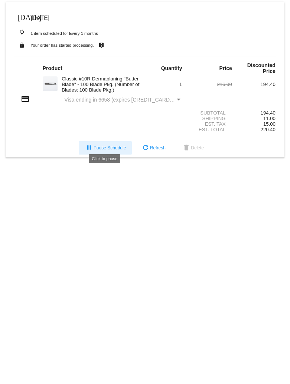  Describe the element at coordinates (180, 84) in the screenshot. I see `span: 1` at that location.